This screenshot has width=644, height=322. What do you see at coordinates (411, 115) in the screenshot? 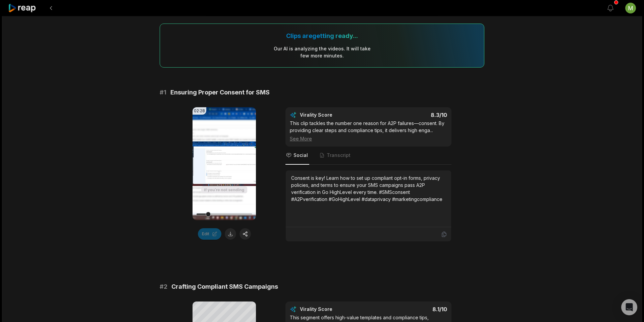
I see `div: 8.3 /10` at bounding box center [411, 115].